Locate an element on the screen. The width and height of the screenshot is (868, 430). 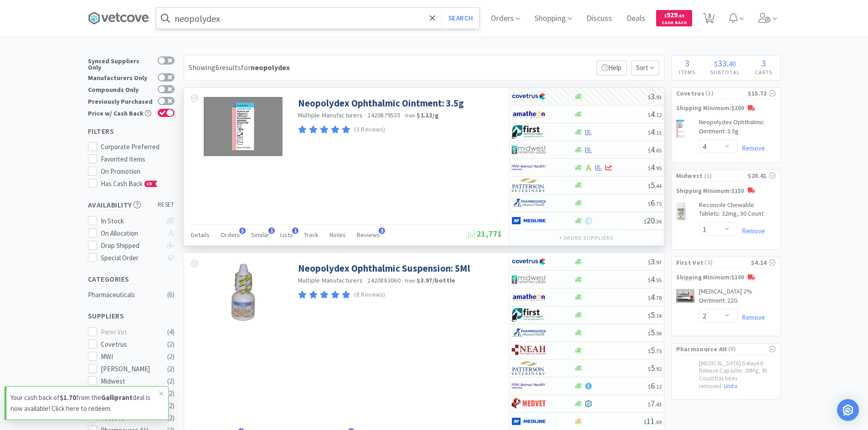
img: 7915dbd3f8974342a4dc3feb8efc1740_58.png is located at coordinates (529, 203).